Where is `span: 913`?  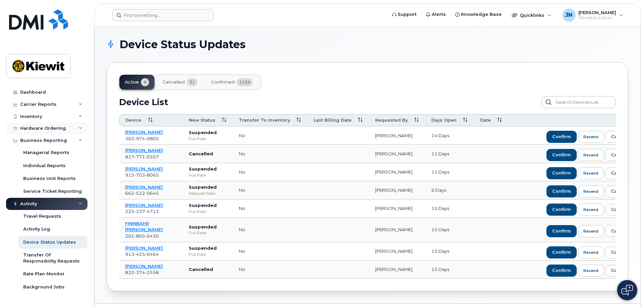 span: 913 is located at coordinates (142, 254).